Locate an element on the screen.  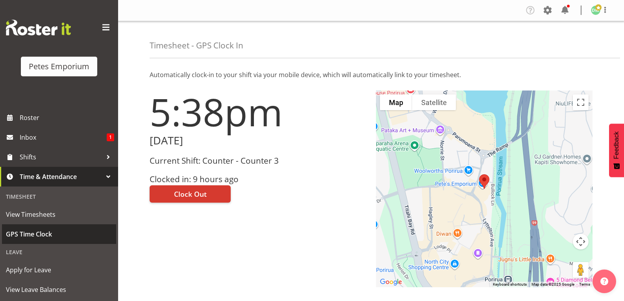
h4: Timesheet - GPS Clock In is located at coordinates (197, 45).